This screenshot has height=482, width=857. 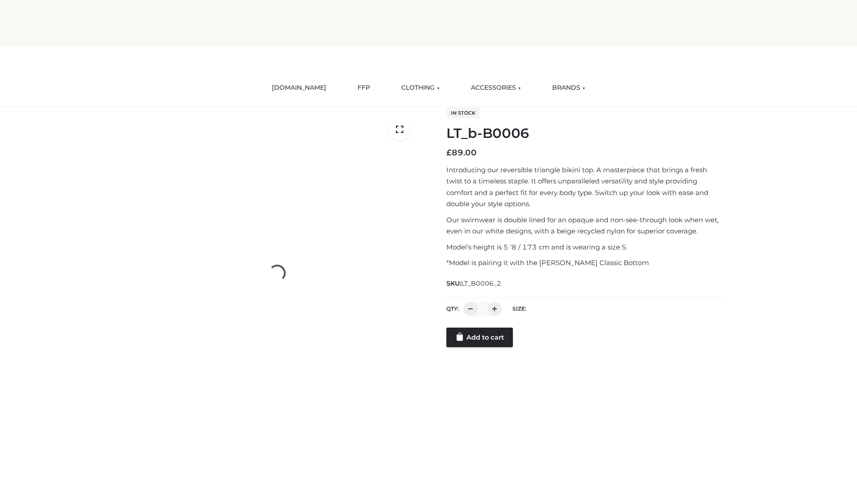 I want to click on bdi: 89.00, so click(x=461, y=153).